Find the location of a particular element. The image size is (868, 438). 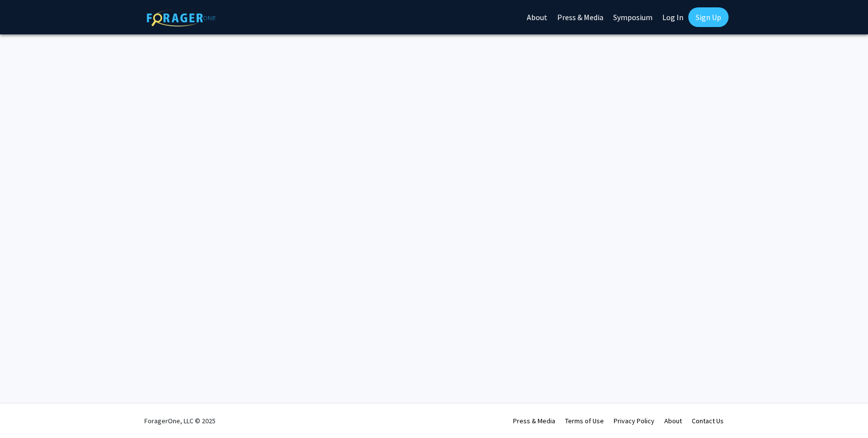

a: About is located at coordinates (673, 421).